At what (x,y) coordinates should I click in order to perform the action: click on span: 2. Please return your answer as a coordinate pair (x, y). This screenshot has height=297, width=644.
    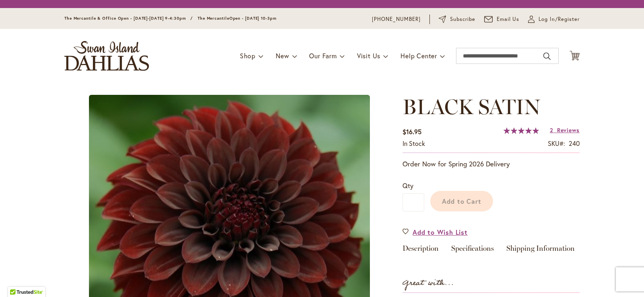
    Looking at the image, I should click on (551, 130).